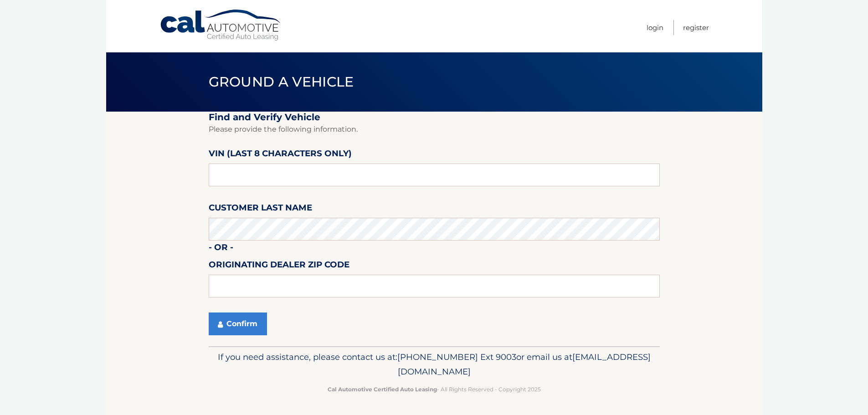 This screenshot has width=868, height=415. Describe the element at coordinates (434, 364) in the screenshot. I see `p: If you need assistance, please contact us at: or email us at` at that location.